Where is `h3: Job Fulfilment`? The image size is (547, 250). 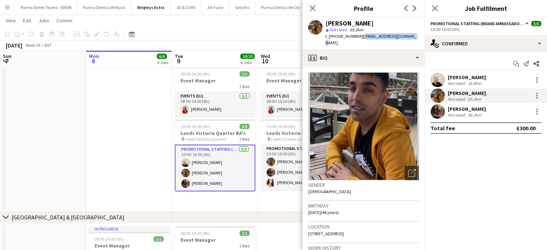
h3: Job Fulfilment is located at coordinates (486, 8).